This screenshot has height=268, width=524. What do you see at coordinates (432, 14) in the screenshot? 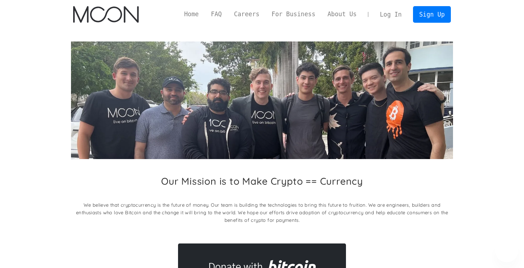
I see `a: Sign Up` at bounding box center [432, 14].